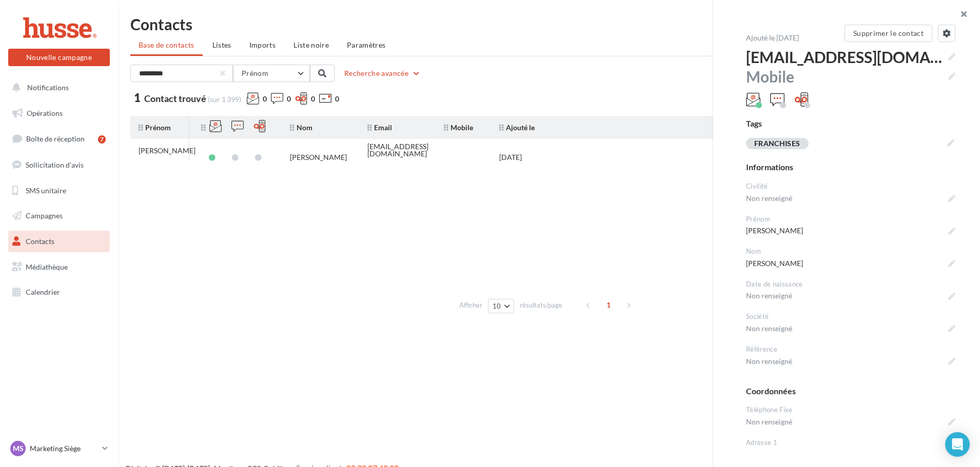  What do you see at coordinates (382, 73) in the screenshot?
I see `button: Recherche avancée` at bounding box center [382, 73].